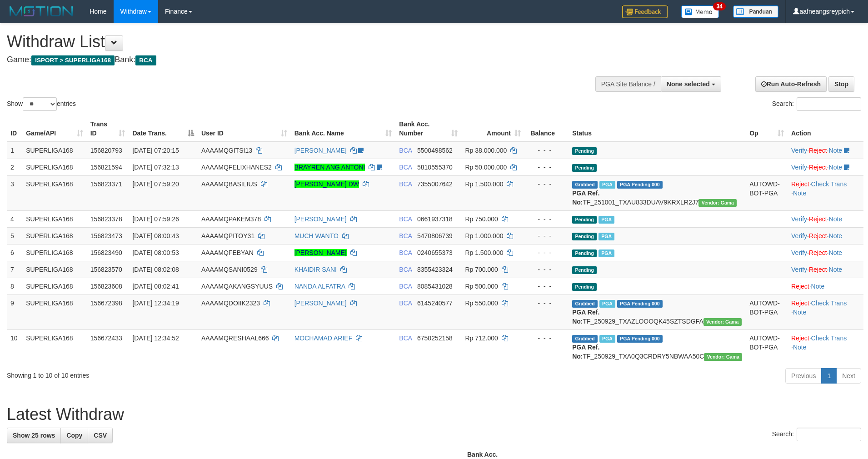 The image size is (868, 459). I want to click on td: AUTOWD-BOT-PGA, so click(766, 312).